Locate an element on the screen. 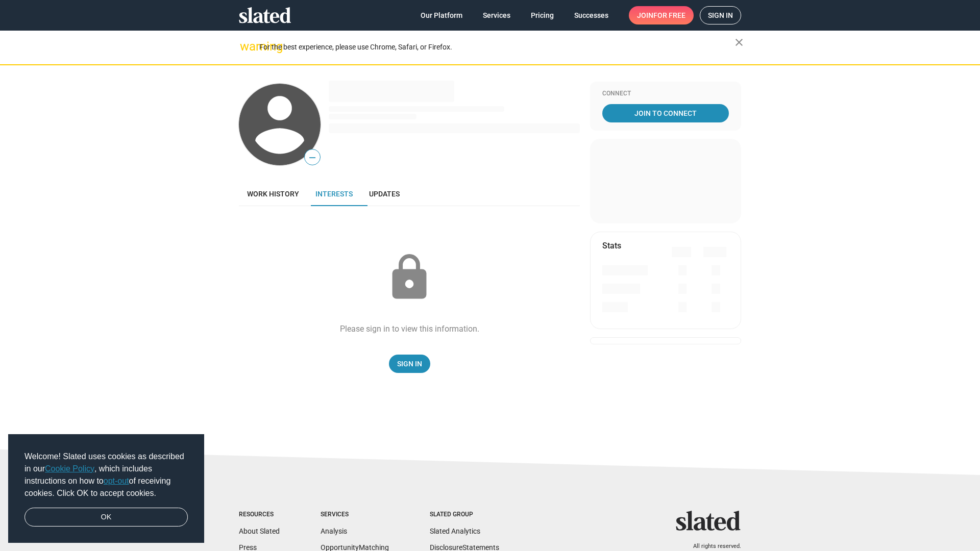 Image resolution: width=980 pixels, height=551 pixels. span: Sign In is located at coordinates (409, 364).